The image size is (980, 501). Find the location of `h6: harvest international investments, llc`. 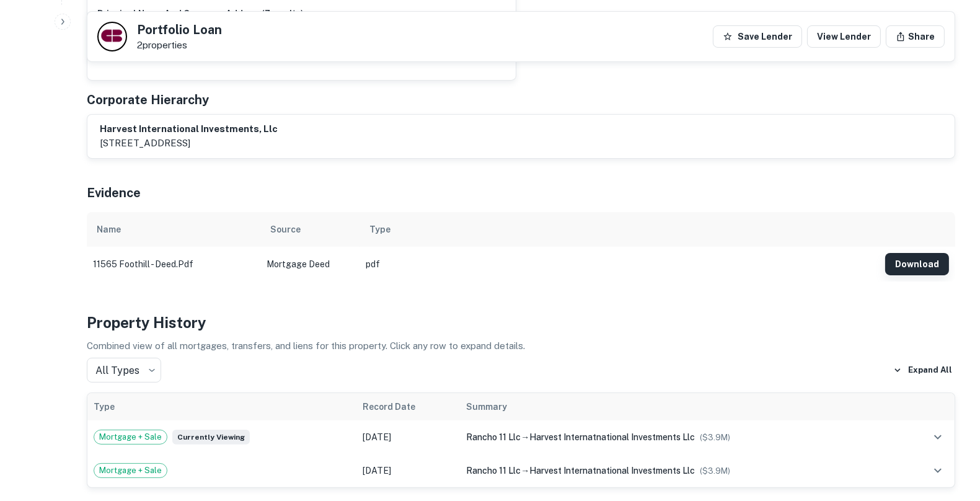

h6: harvest international investments, llc is located at coordinates (188, 129).